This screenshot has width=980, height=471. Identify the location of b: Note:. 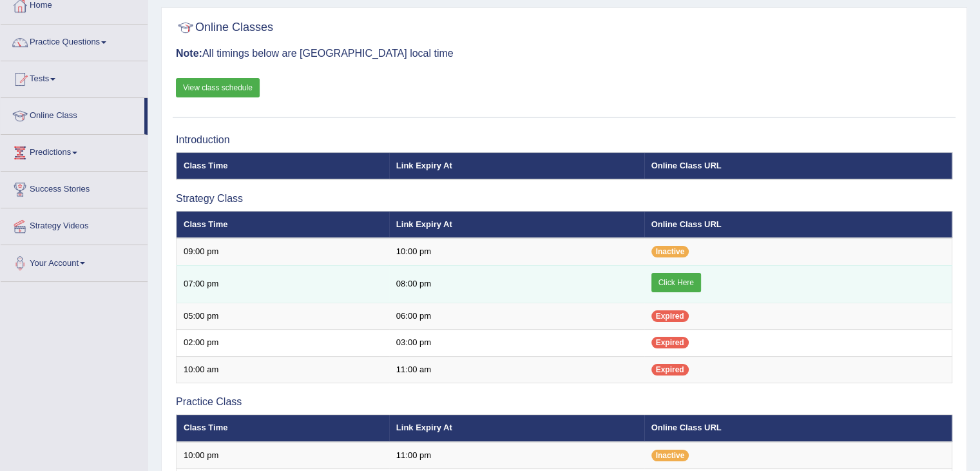
(189, 52).